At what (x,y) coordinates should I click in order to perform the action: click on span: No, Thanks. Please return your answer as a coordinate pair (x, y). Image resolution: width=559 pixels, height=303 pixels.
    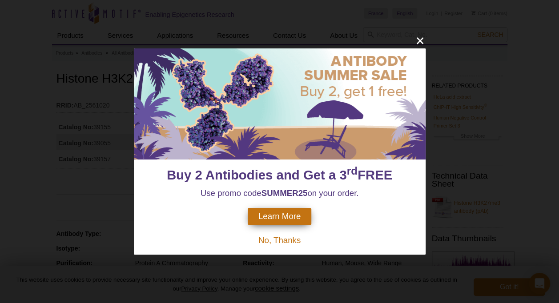
    Looking at the image, I should click on (279, 240).